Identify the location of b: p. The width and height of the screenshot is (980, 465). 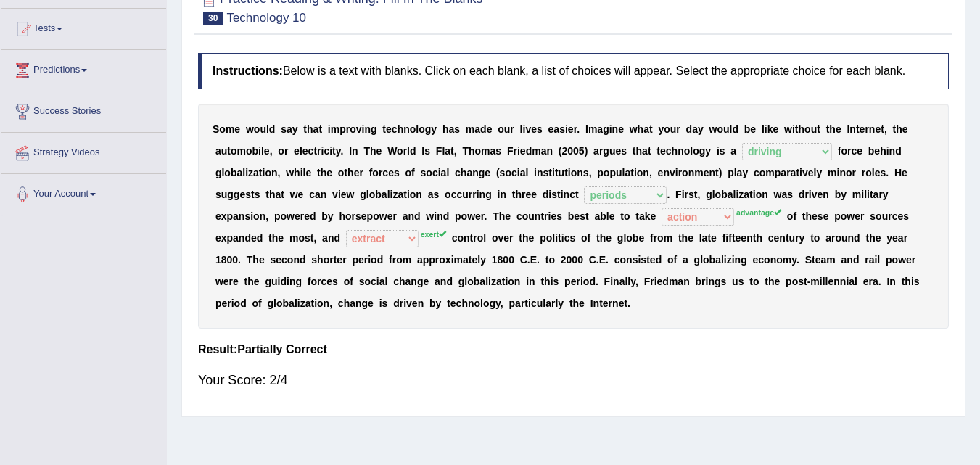
(600, 173).